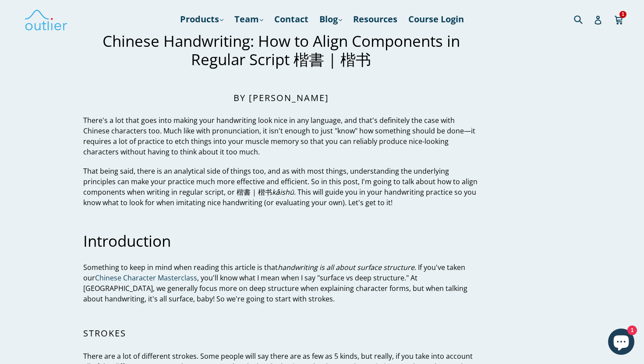 Image resolution: width=644 pixels, height=364 pixels. I want to click on a: 1, so click(619, 19).